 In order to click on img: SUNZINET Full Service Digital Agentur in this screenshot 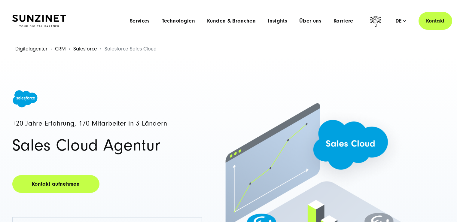, I will do `click(39, 21)`.